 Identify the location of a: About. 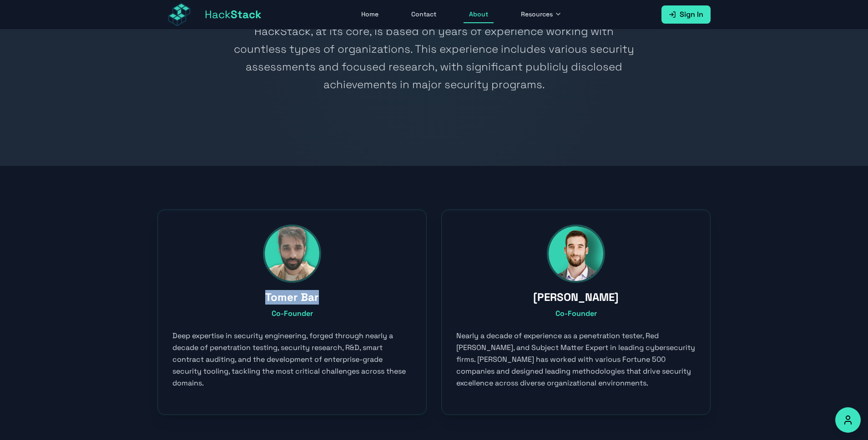
(478, 15).